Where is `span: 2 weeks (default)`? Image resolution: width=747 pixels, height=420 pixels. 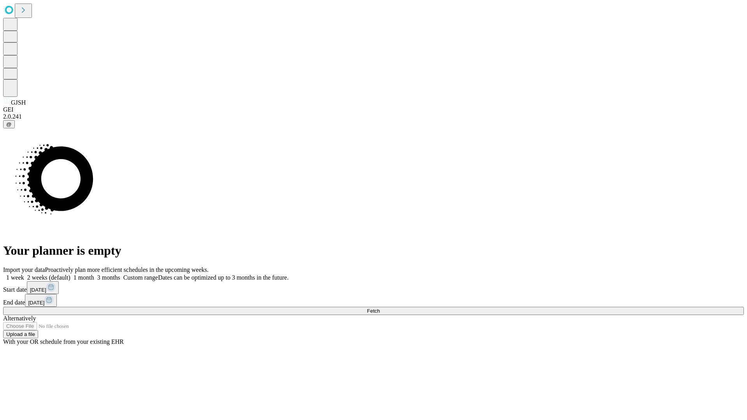 span: 2 weeks (default) is located at coordinates (49, 277).